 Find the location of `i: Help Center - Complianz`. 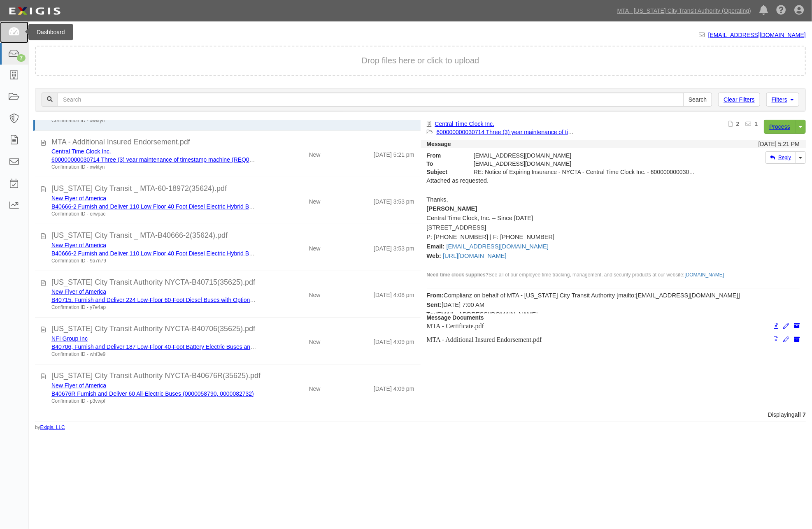

i: Help Center - Complianz is located at coordinates (781, 11).